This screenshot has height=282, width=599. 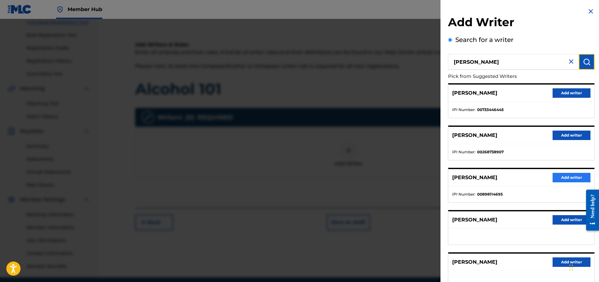 What do you see at coordinates (85, 9) in the screenshot?
I see `span: Member Hub` at bounding box center [85, 9].